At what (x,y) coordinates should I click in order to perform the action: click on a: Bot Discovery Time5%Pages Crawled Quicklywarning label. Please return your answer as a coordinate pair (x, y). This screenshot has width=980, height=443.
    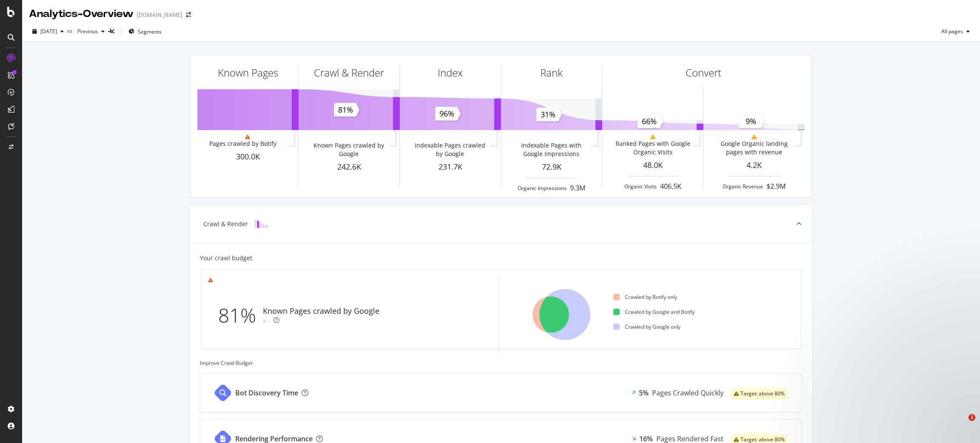
    Looking at the image, I should click on (501, 393).